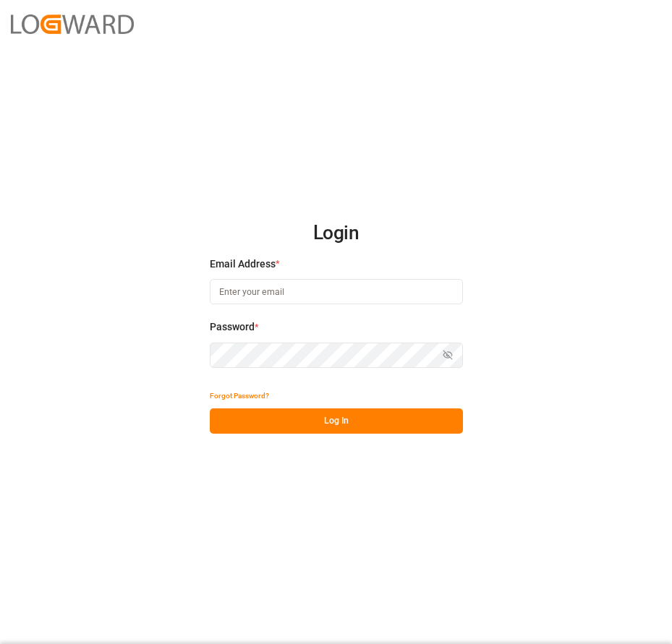  What do you see at coordinates (336, 421) in the screenshot?
I see `button: Log In` at bounding box center [336, 421].